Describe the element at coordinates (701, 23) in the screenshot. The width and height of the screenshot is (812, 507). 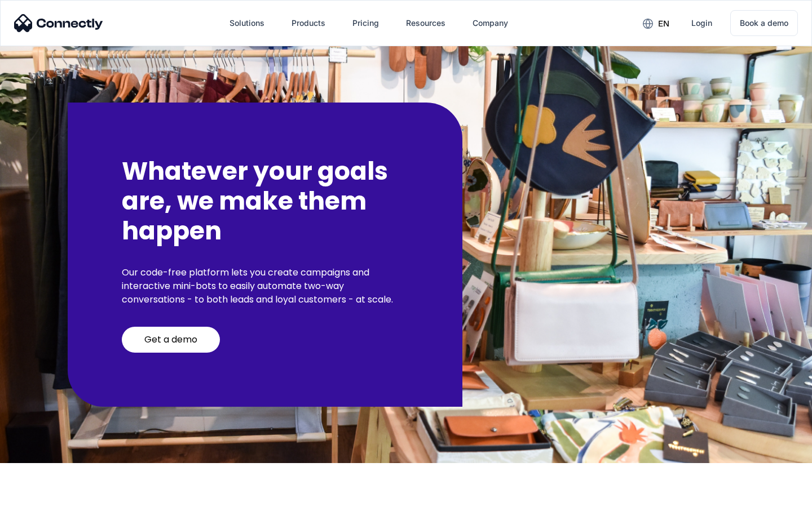
I see `div: Login` at that location.